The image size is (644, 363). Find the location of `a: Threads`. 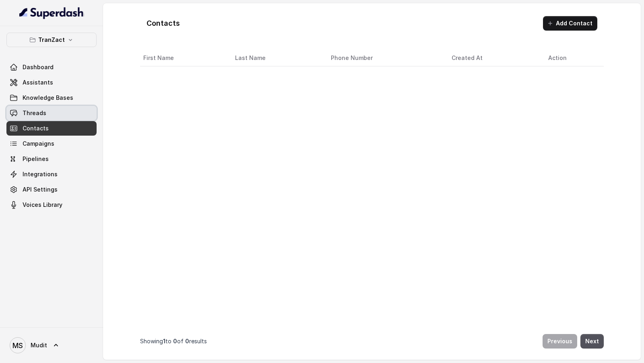

a: Threads is located at coordinates (52, 113).